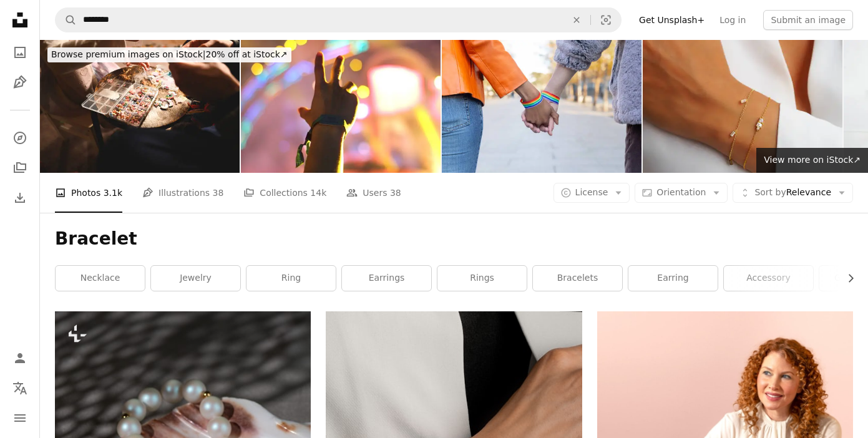 Image resolution: width=868 pixels, height=438 pixels. I want to click on span: View more on iStock ↗, so click(812, 160).